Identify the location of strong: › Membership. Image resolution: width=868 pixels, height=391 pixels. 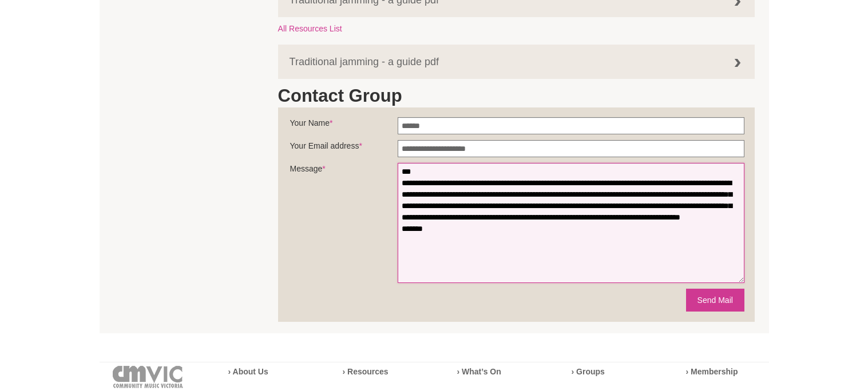
(712, 372).